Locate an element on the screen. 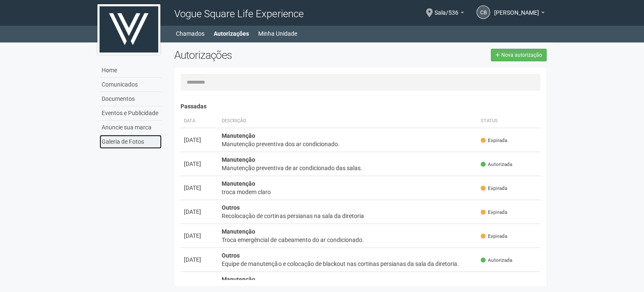  div: Troca emergêncial de cabeamento do ar condicionado. is located at coordinates (348, 240).